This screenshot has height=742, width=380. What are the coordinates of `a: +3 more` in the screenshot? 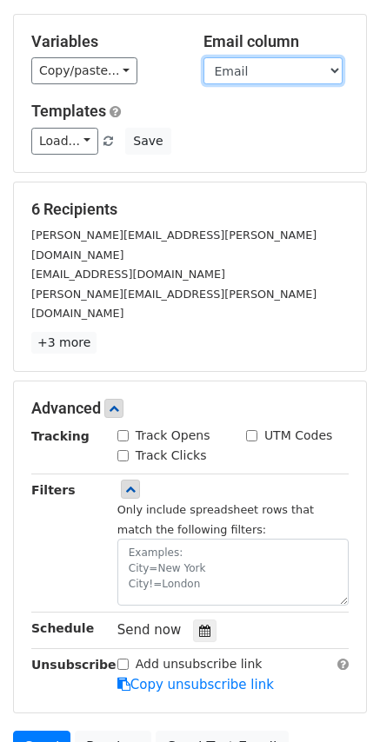 It's located at (63, 342).